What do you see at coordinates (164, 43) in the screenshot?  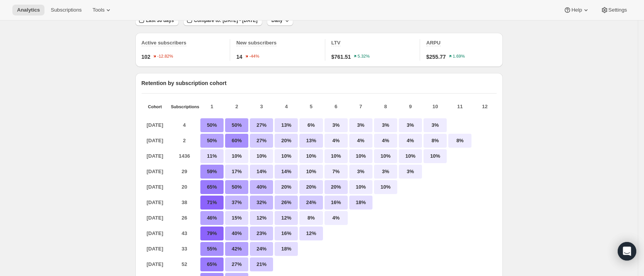 I see `span: Active subscribers` at bounding box center [164, 43].